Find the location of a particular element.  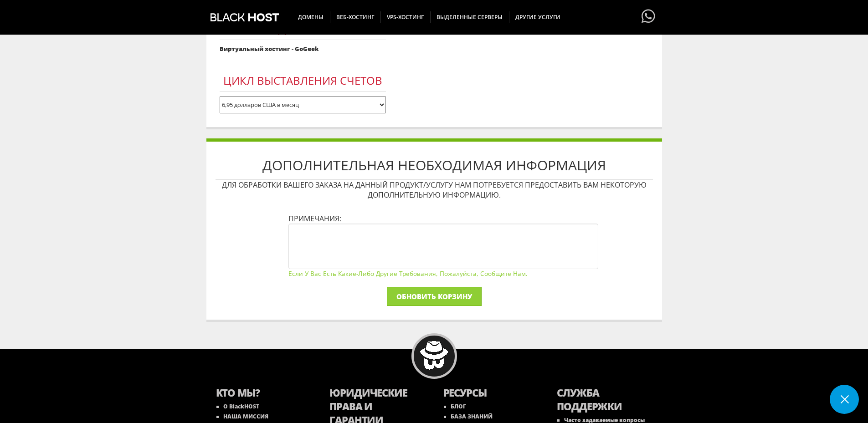

font: Цикл выставления счетов is located at coordinates (303, 80).